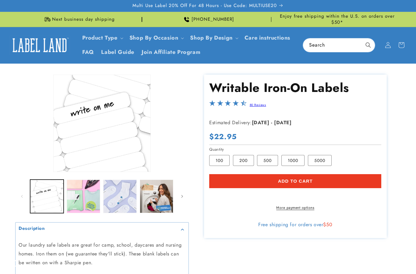  I want to click on summary: Shop By Design, so click(214, 38).